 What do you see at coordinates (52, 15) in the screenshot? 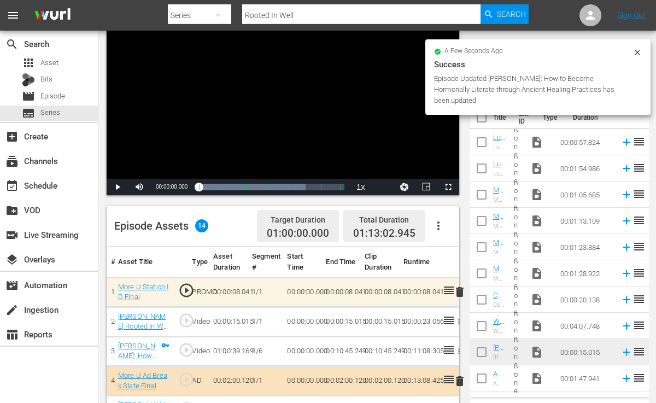
I see `img: ans4CAIJ8jUAAAAAAAAAAAAAAAAAAAAAAAAgQb4GAAAAAAAAAAAAAAAAAAAAAAAAJMjXAAAAAAAAAAAAAAAAAAAAAAAAgAT5G...` at bounding box center [52, 15].